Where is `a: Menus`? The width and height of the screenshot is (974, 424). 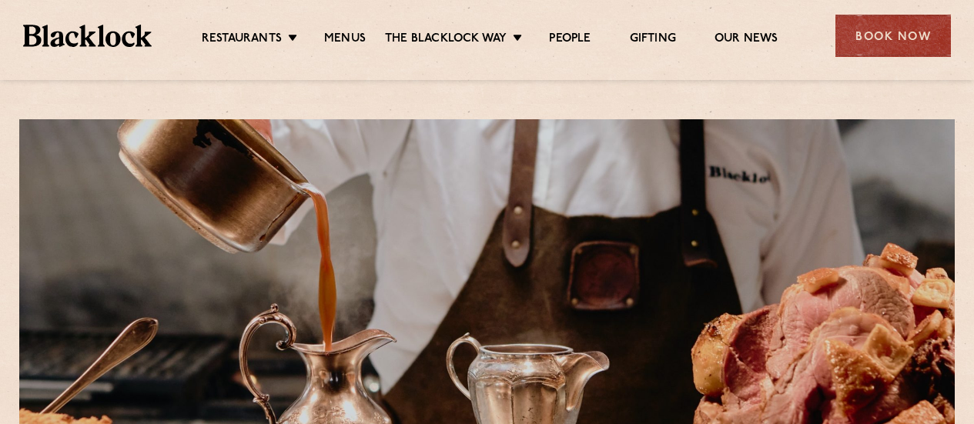
a: Menus is located at coordinates (345, 40).